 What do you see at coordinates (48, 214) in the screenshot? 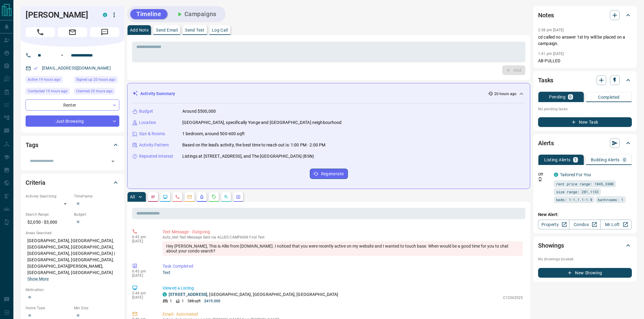
I see `p: Search Range:` at bounding box center [48, 214].